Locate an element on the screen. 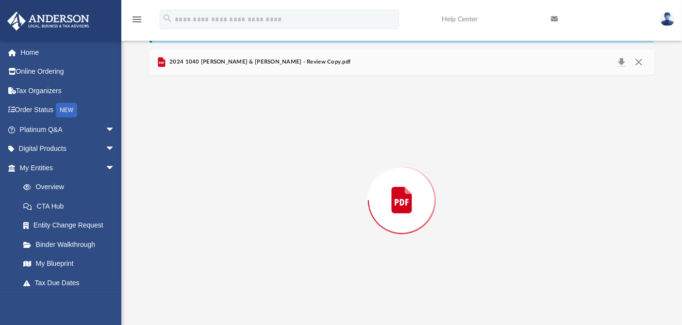 The height and width of the screenshot is (325, 682). button: Close is located at coordinates (639, 62).